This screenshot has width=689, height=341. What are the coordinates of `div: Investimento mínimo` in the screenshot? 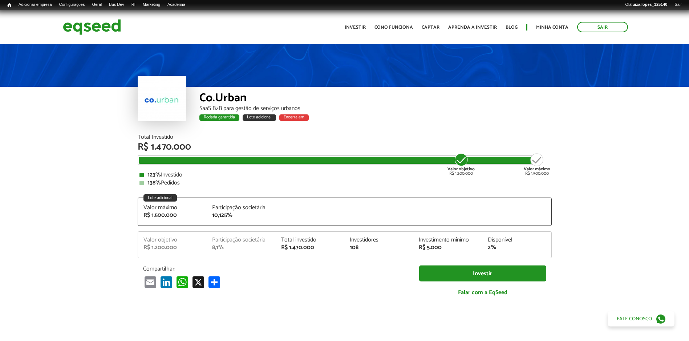 It's located at (448, 240).